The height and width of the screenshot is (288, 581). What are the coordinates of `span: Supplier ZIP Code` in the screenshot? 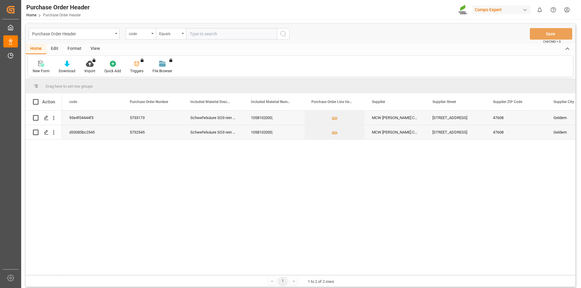 It's located at (507, 102).